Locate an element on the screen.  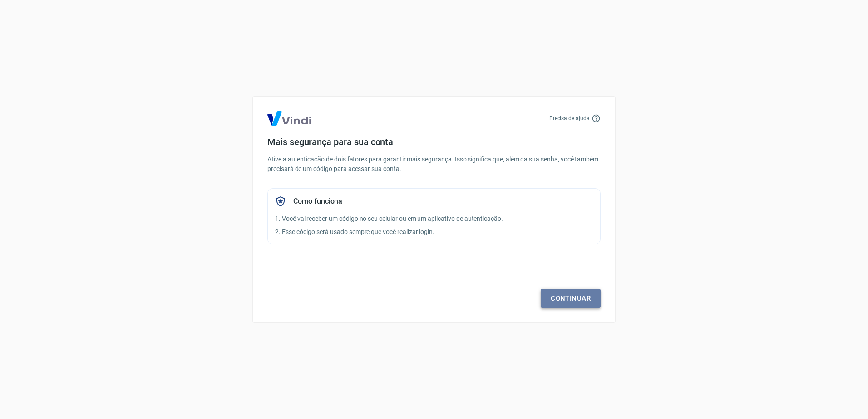
h5: Como funciona is located at coordinates (318, 201).